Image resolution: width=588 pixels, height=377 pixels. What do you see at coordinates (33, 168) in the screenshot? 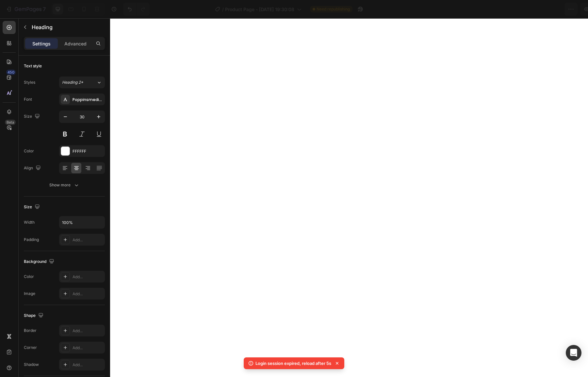
I see `div: Align` at bounding box center [33, 168].